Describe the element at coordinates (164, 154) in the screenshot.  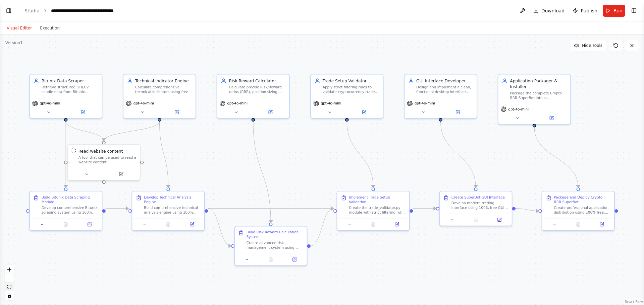
I see `g: Edge from 8057dadd-9097-4cbc-bbe1-b137eb85f42d to 1135fe7b-c51a-4236-944e-de86f8a1519e` at that location.